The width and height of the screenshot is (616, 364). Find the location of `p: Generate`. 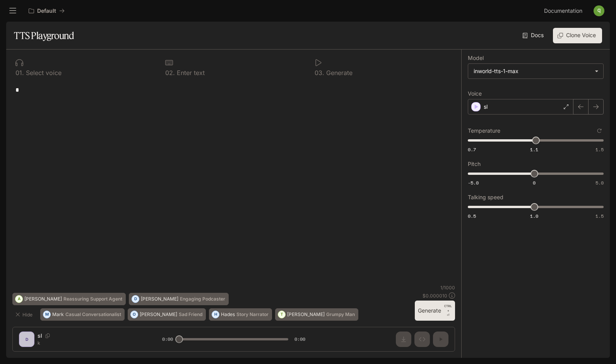

p: Generate is located at coordinates (338, 73).